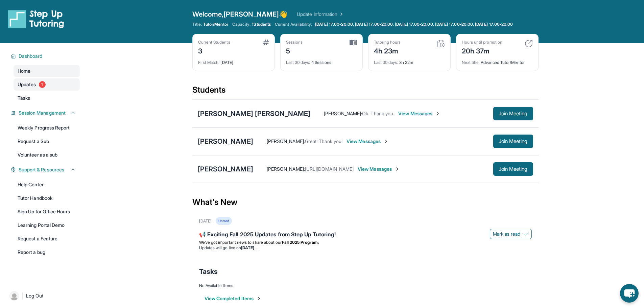 The width and height of the screenshot is (644, 308). Describe the element at coordinates (262, 24) in the screenshot. I see `span: 1 Students` at that location.